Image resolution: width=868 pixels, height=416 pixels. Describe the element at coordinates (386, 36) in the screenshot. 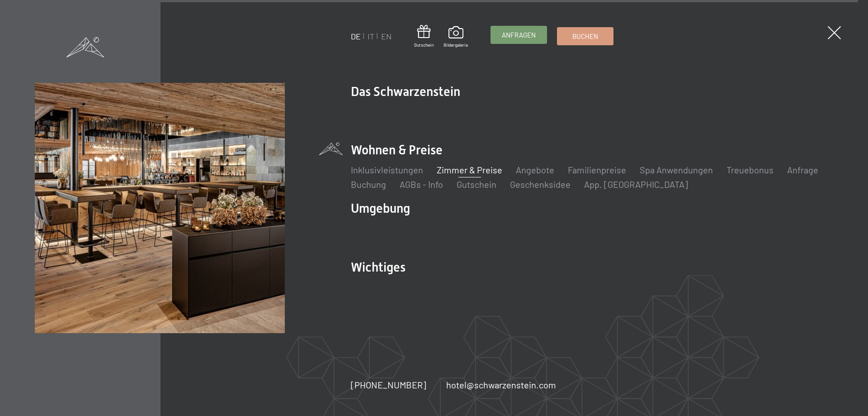

I see `a: EN` at that location.